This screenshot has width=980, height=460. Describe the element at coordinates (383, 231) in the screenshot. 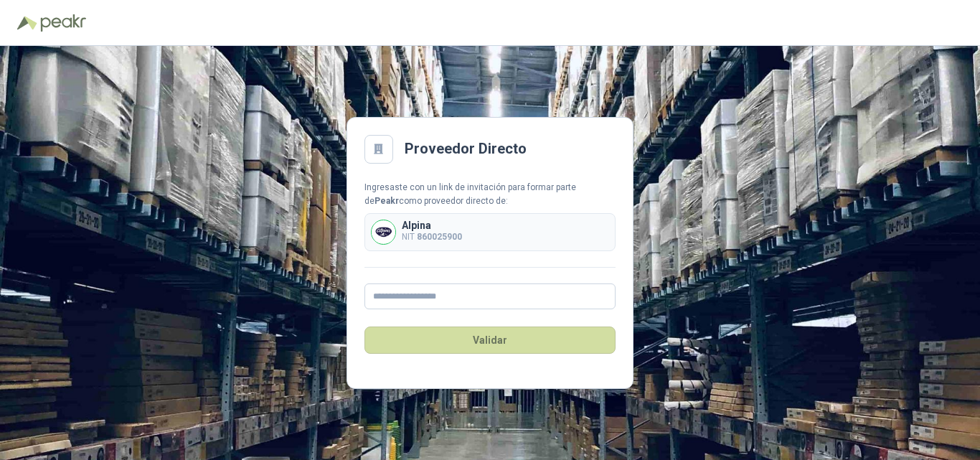

I see `img: Company Logo` at that location.